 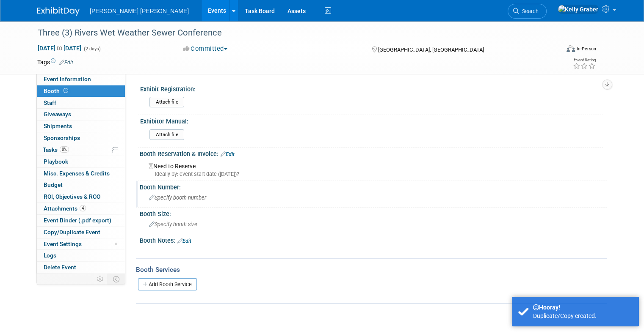 I want to click on span: Booth not reserved yet, so click(x=65, y=91).